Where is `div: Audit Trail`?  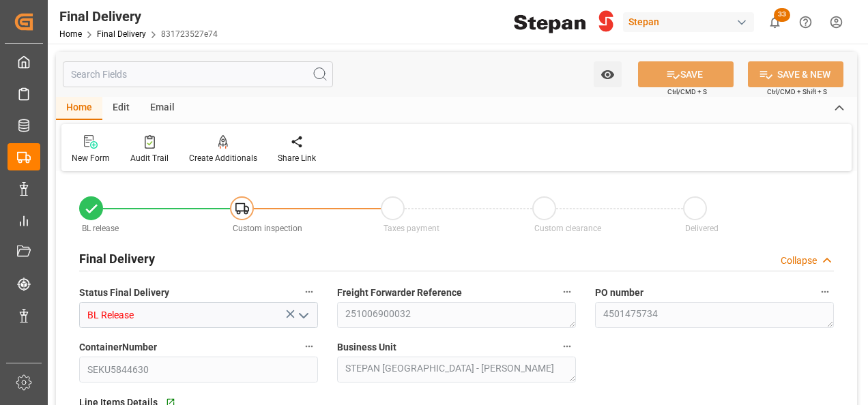 div: Audit Trail is located at coordinates (150, 159).